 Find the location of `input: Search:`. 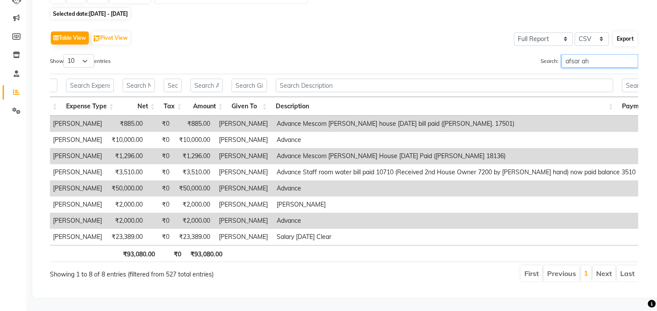

input: Search: is located at coordinates (599, 61).